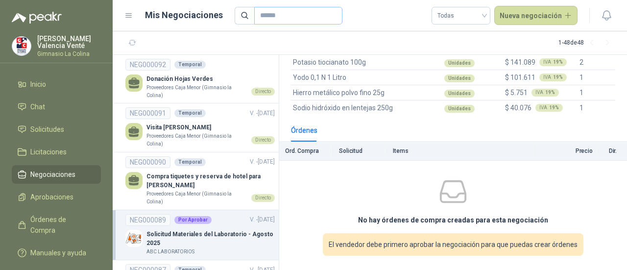 The image size is (627, 270). What do you see at coordinates (61, 225) in the screenshot?
I see `span: Órdenes de Compra` at bounding box center [61, 225].